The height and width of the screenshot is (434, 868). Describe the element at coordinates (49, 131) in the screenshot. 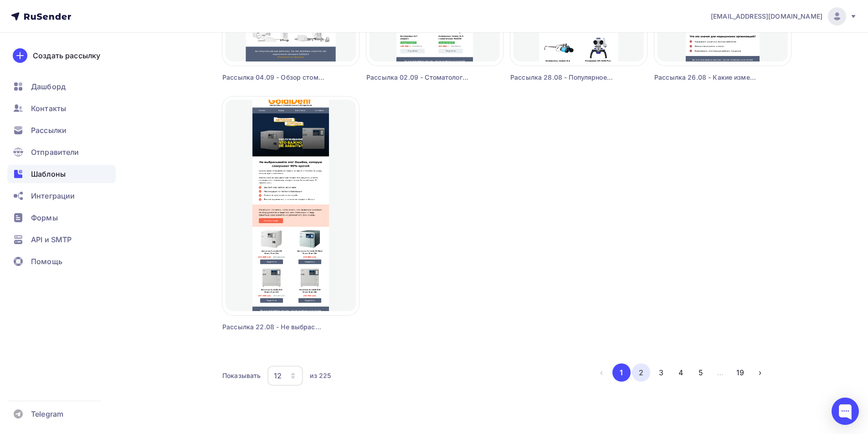

I see `span: Рассылки` at that location.